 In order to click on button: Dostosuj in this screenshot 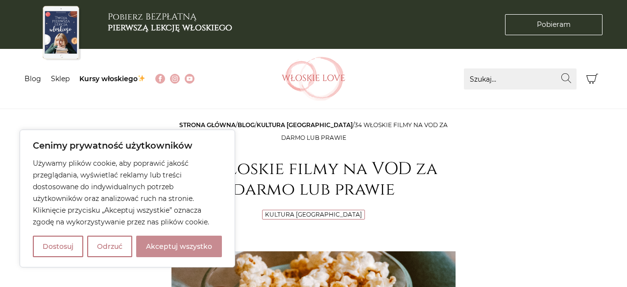, I will do `click(58, 247)`.